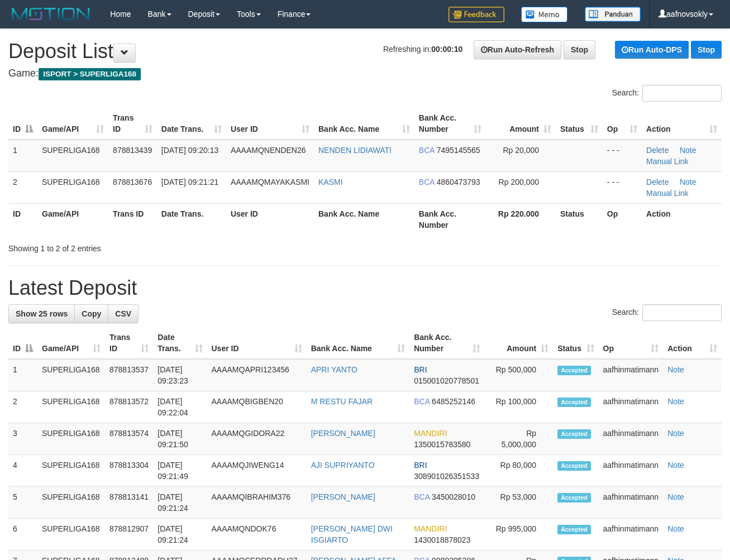  Describe the element at coordinates (331, 182) in the screenshot. I see `a: KASMI` at that location.